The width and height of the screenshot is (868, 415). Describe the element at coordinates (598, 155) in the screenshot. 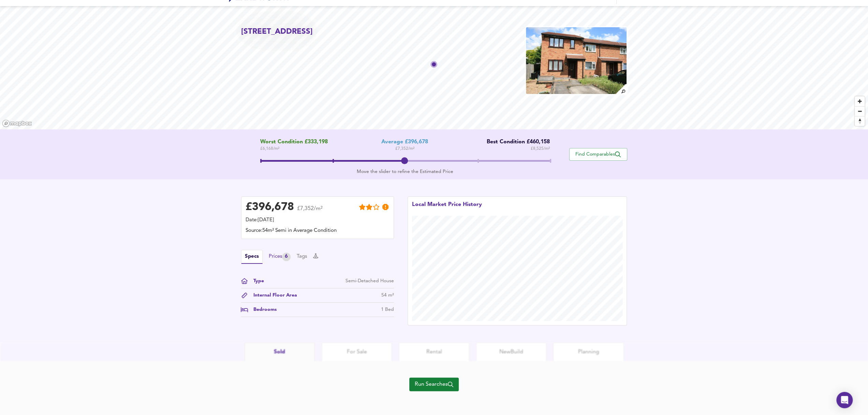

I see `button: Find Comparables` at that location.